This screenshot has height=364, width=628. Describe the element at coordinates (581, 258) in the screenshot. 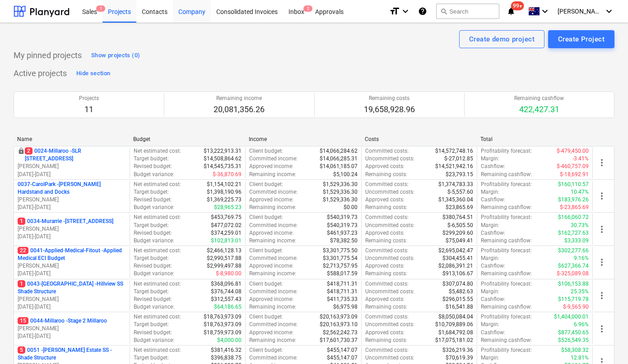

I see `p: 9.16%` at that location.